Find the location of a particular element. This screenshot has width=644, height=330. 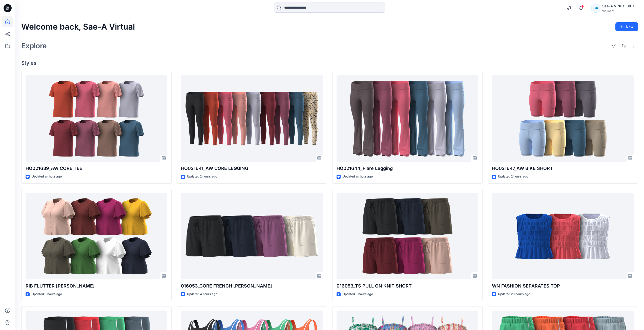

p: HQ021639_AW CORE TEE is located at coordinates (97, 169).